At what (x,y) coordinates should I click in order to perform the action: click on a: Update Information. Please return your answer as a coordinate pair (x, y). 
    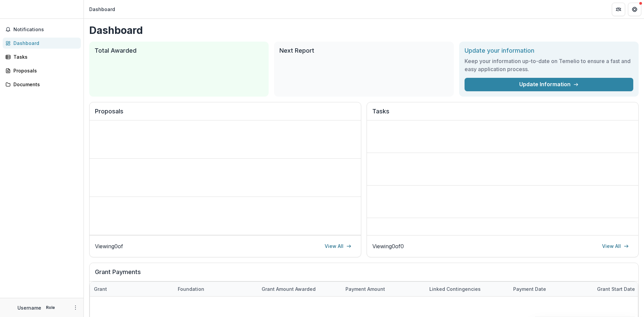
    Looking at the image, I should click on (549, 84).